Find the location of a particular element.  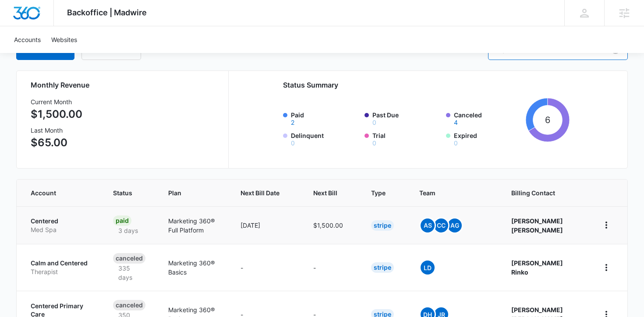

p: $65.00 is located at coordinates (57, 142).